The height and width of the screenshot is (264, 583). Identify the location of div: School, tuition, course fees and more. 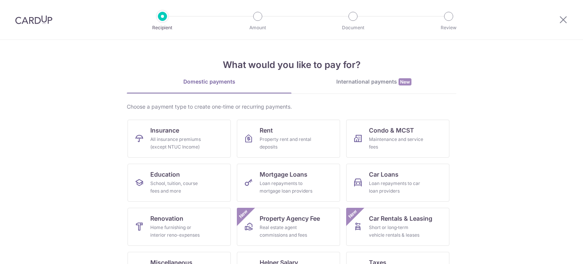
(178, 187).